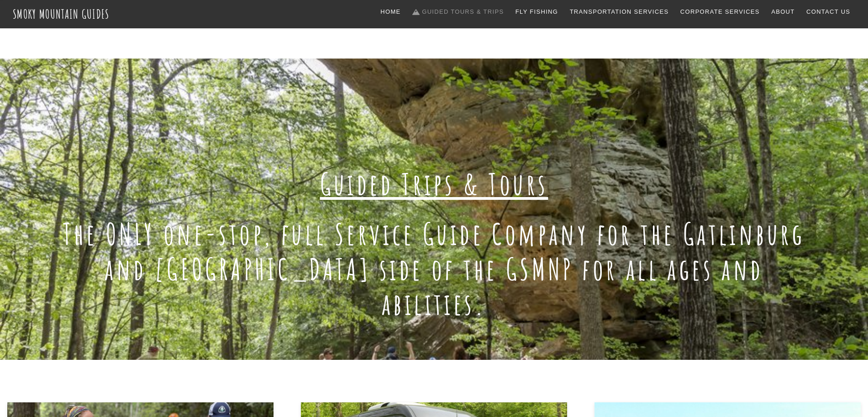  What do you see at coordinates (537, 12) in the screenshot?
I see `a: Fly Fishing` at bounding box center [537, 12].